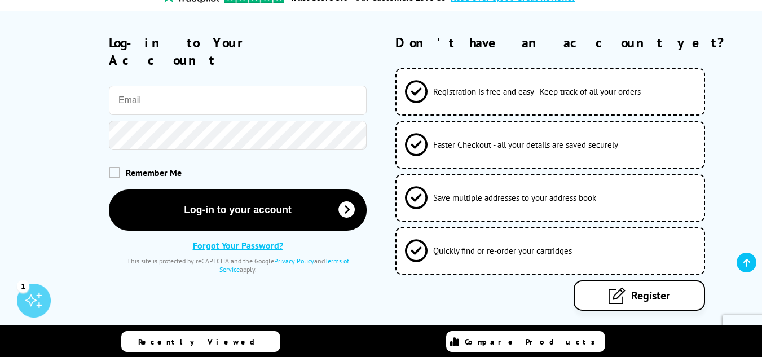  What do you see at coordinates (237, 51) in the screenshot?
I see `h2: Log-in to Your Account` at bounding box center [237, 51].